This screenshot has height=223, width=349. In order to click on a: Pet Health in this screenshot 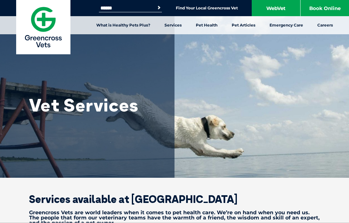, I will do `click(207, 25)`.